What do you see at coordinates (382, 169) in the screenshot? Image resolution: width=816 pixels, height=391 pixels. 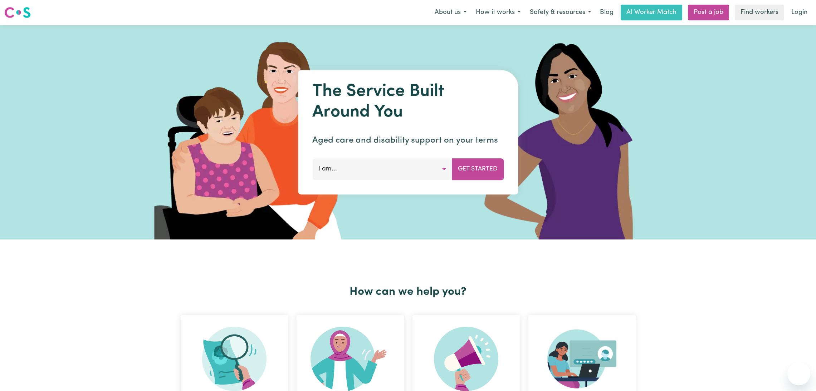 I see `button: I am...` at bounding box center [382, 169].